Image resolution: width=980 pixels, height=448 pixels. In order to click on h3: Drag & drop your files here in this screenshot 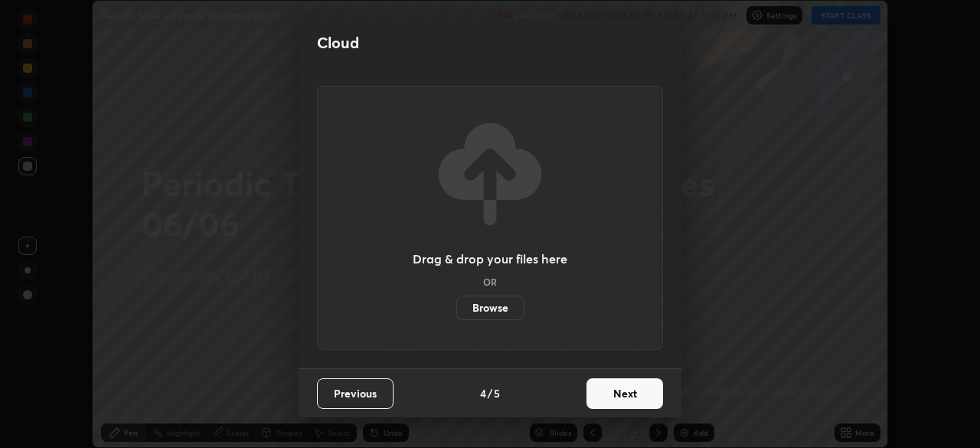, I will do `click(490, 259)`.